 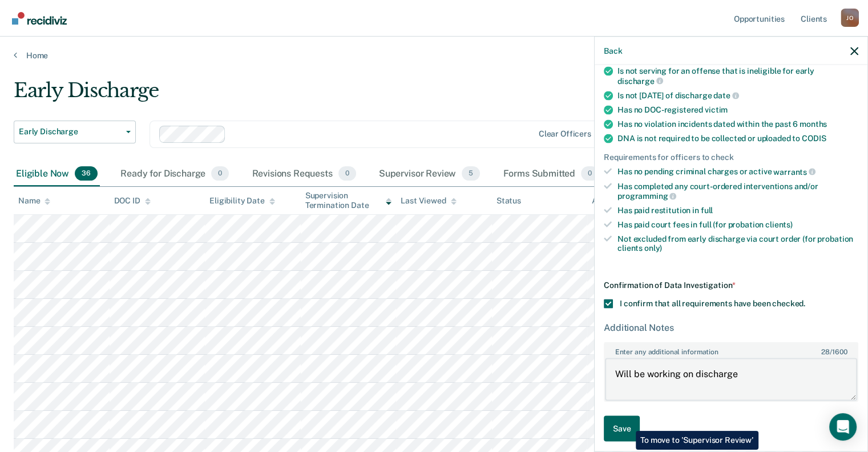 What do you see at coordinates (717, 110) in the screenshot?
I see `span: victim` at bounding box center [717, 110].